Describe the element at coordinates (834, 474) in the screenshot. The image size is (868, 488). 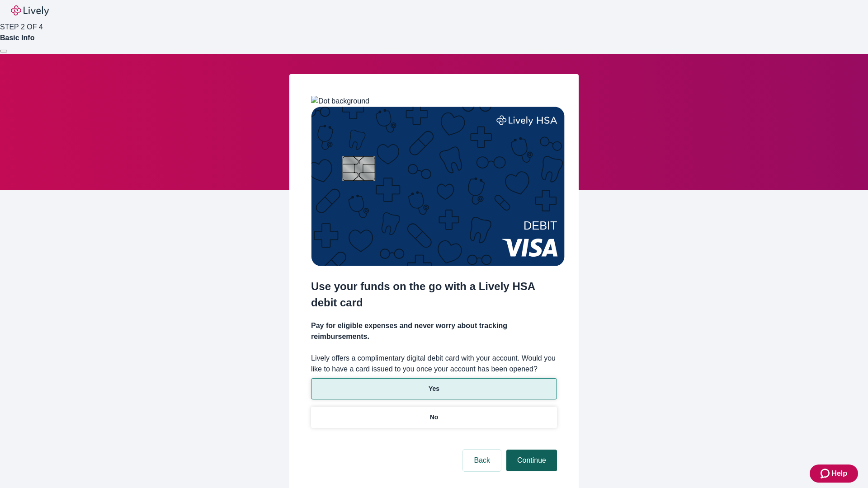
I see `button: Zendesk support iconHelp` at that location.